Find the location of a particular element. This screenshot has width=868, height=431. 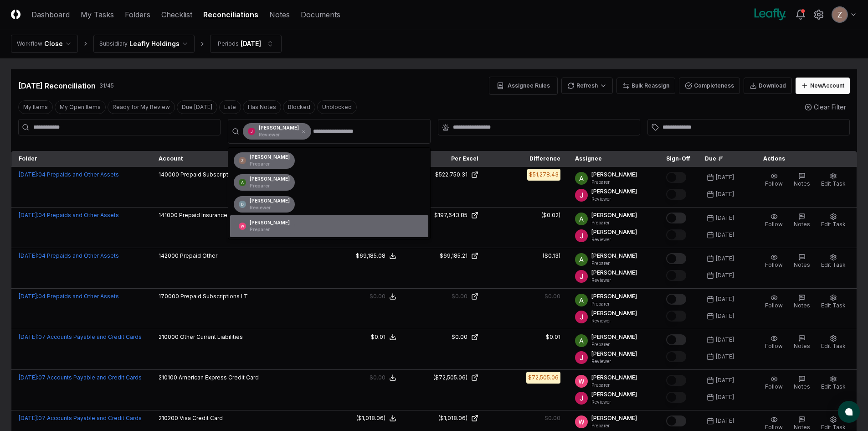

th: Sign-Off is located at coordinates (678, 159).